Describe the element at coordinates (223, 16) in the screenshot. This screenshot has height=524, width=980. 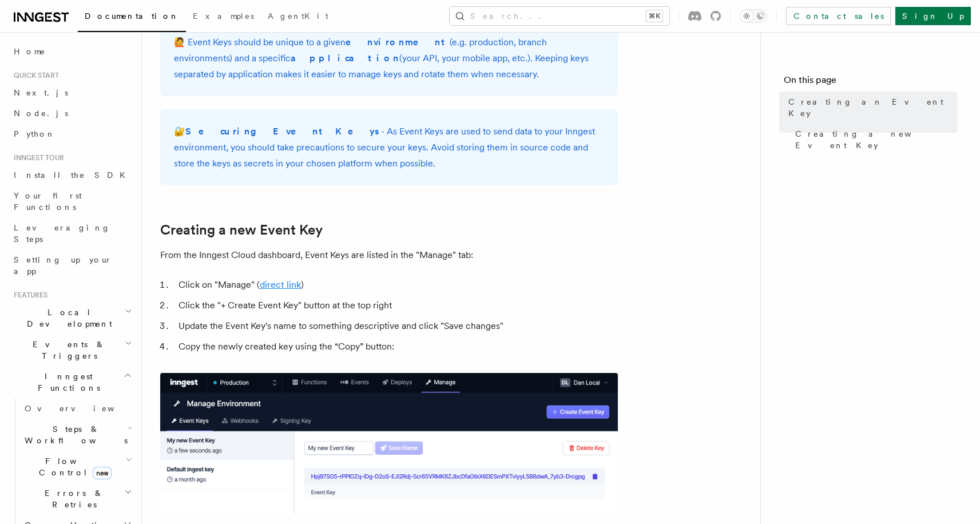
I see `span: Examples` at that location.